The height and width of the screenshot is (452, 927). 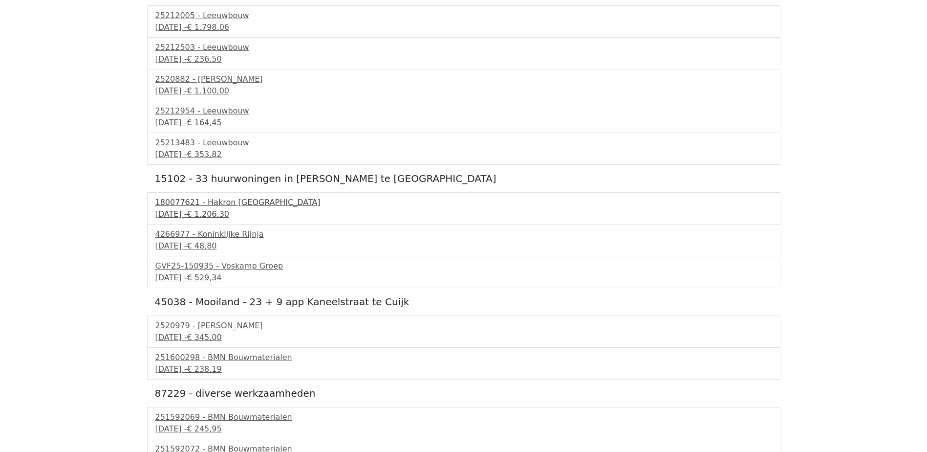 I want to click on div: 251600298 - BMN Bouwmaterialen, so click(x=464, y=357).